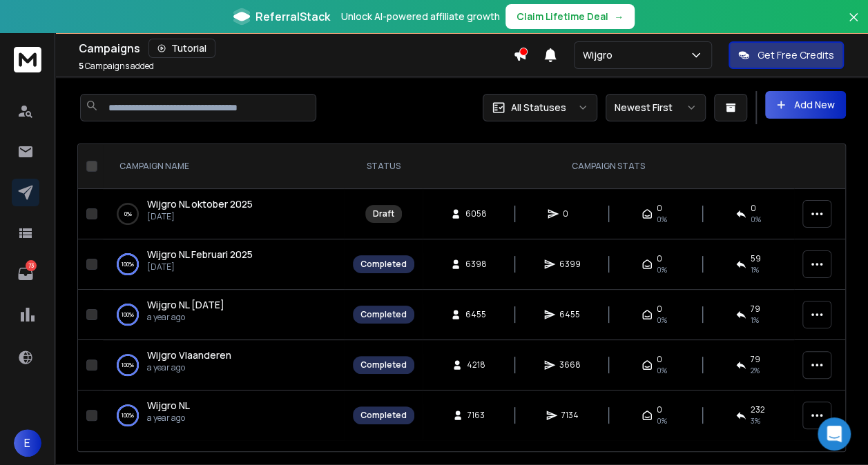  I want to click on button: Add New, so click(805, 105).